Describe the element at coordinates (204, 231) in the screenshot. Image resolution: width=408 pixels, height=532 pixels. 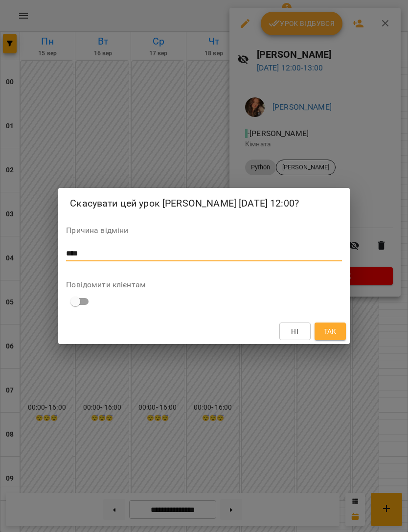
I see `label: Причина відміни` at that location.